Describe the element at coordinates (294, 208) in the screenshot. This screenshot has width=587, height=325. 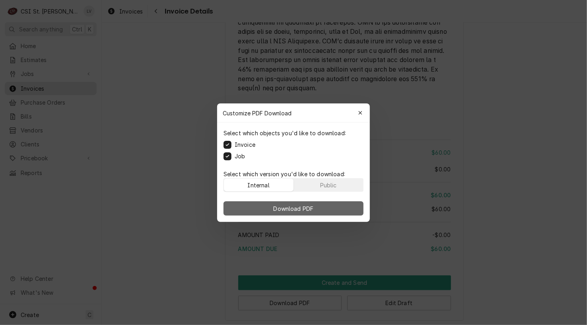
I see `button: Download PDF` at that location.